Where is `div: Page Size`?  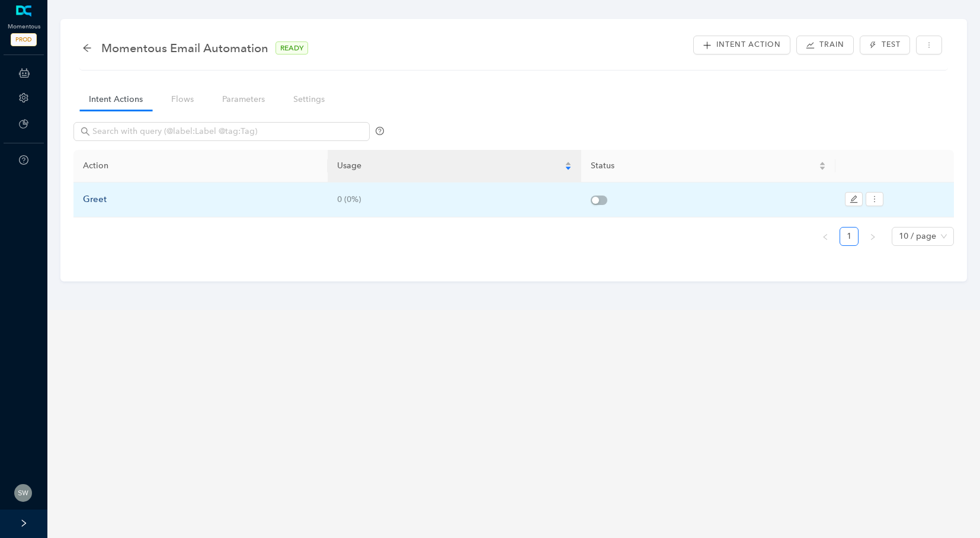
div: Page Size is located at coordinates (922, 236).